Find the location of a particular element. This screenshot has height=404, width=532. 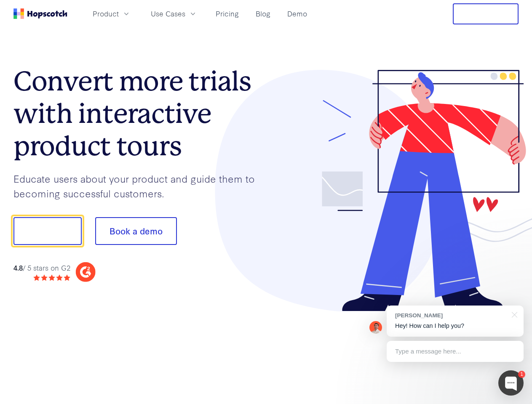

strong: 4.8 is located at coordinates (18, 268).